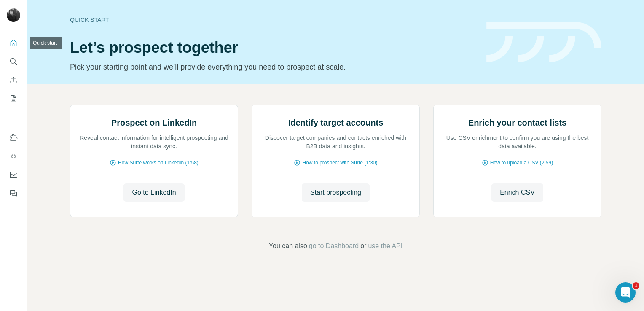 The height and width of the screenshot is (311, 644). I want to click on button: Use Surfe on LinkedIn, so click(14, 138).